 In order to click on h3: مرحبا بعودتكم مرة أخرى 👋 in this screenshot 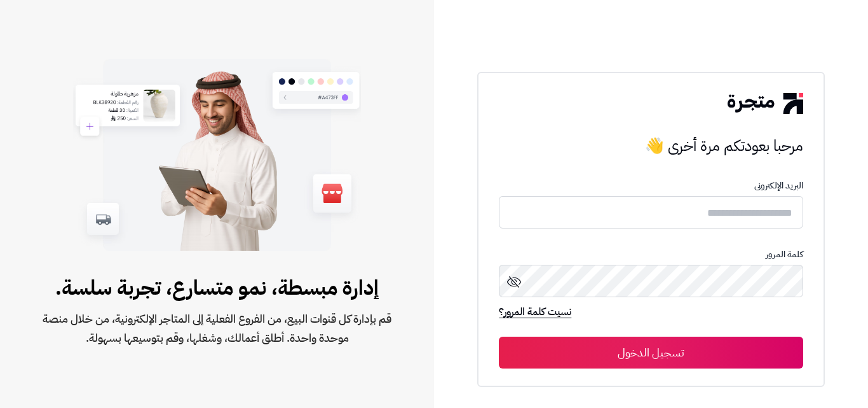, I will do `click(651, 146)`.